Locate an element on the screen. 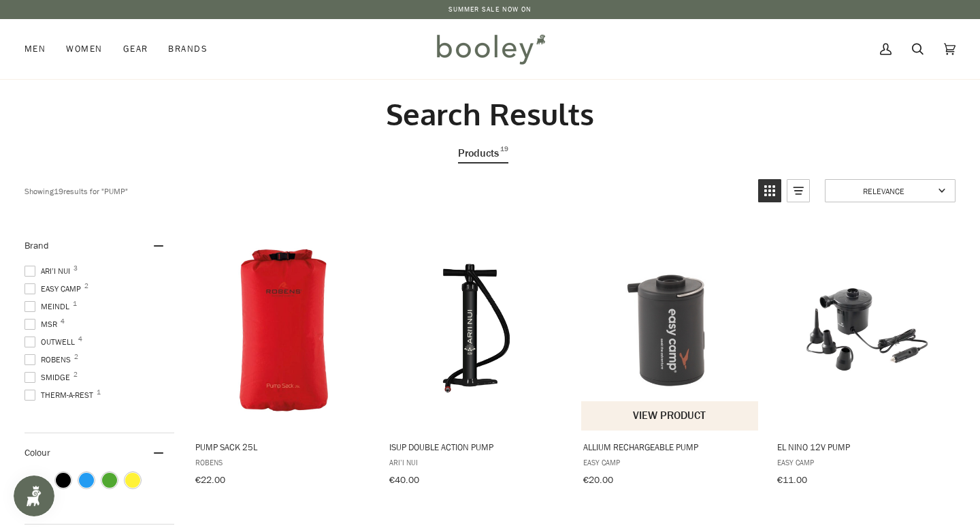 The image size is (980, 530). span: 19 is located at coordinates (504, 152).